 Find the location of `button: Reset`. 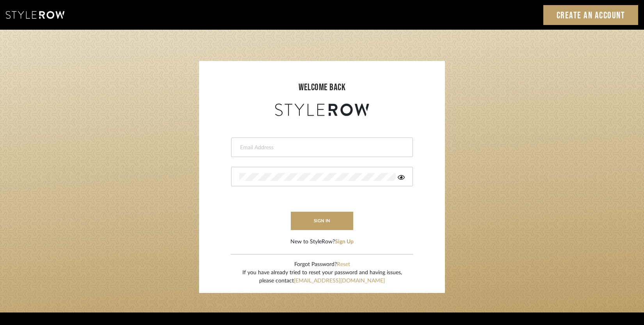

button: Reset is located at coordinates (344, 264).